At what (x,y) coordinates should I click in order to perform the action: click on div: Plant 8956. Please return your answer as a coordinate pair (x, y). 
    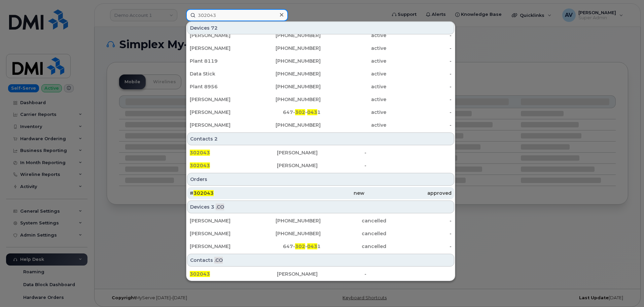
    Looking at the image, I should click on (222, 87).